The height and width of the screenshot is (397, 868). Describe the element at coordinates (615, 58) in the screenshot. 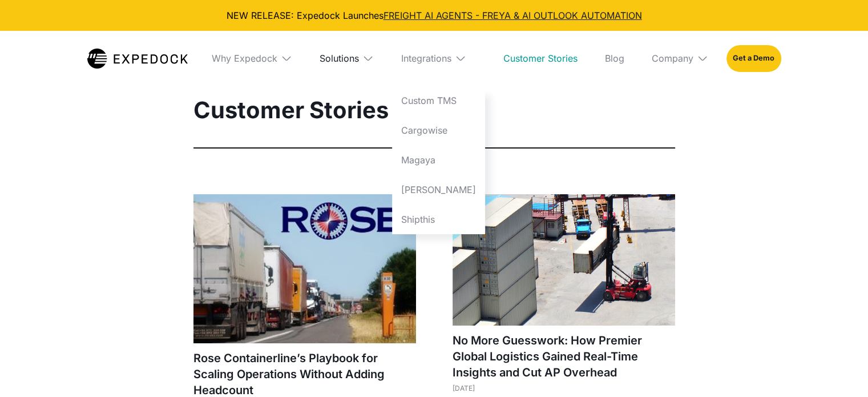

I see `a: Blog` at that location.